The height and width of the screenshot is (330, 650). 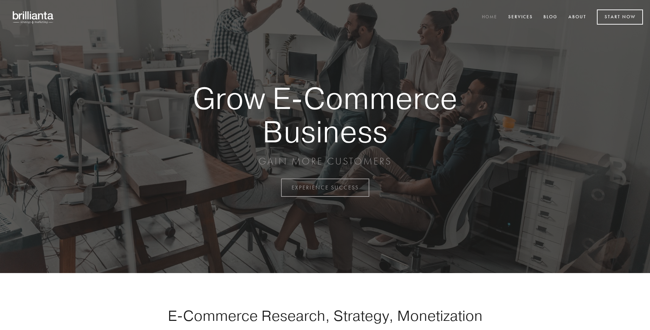 What do you see at coordinates (619, 17) in the screenshot?
I see `a: Start Now` at bounding box center [619, 17].